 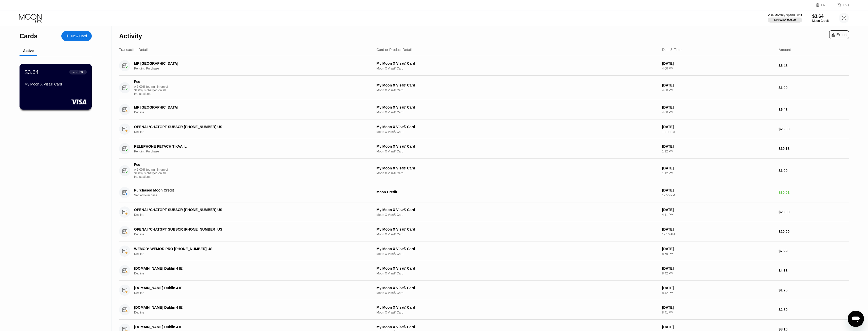 What do you see at coordinates (152, 82) in the screenshot?
I see `div: Fee` at bounding box center [152, 82].